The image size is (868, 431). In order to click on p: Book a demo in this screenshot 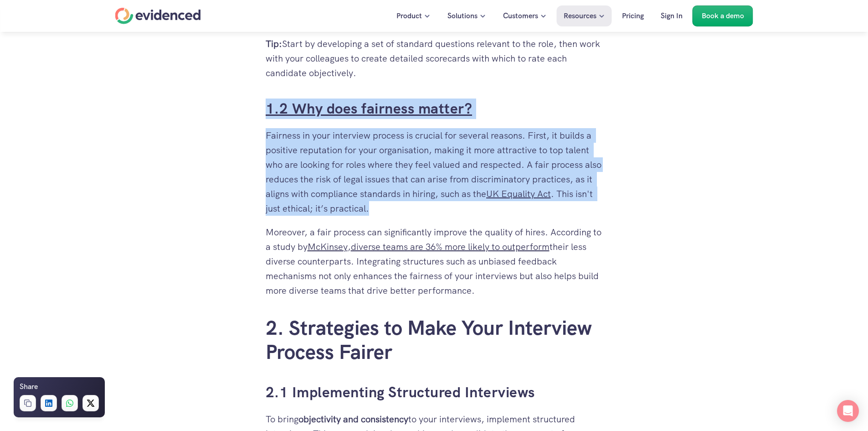, I will do `click(723, 16)`.